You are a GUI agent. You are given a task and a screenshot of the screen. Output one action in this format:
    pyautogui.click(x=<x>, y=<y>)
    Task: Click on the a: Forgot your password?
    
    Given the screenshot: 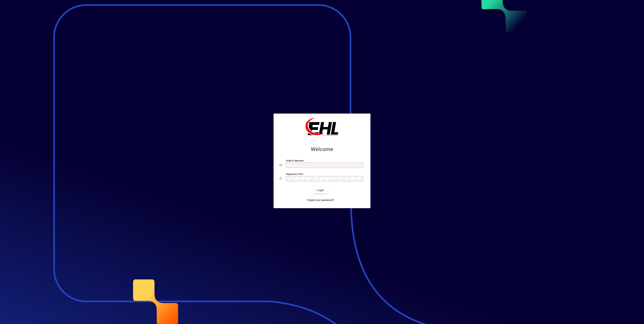 What is the action you would take?
    pyautogui.click(x=320, y=200)
    